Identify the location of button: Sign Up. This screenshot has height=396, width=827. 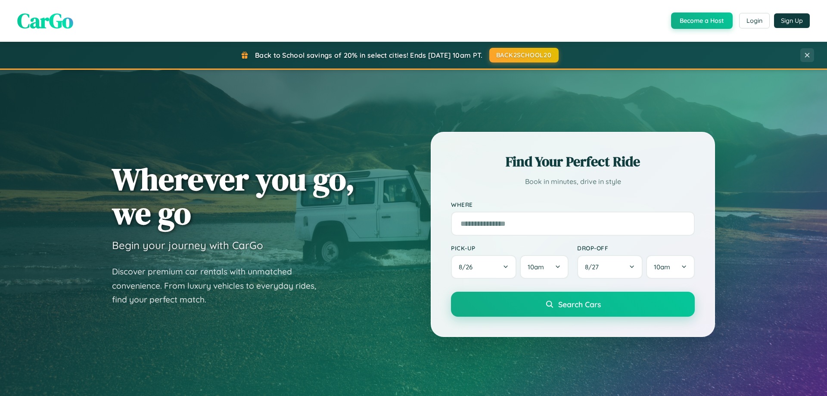
(791, 21).